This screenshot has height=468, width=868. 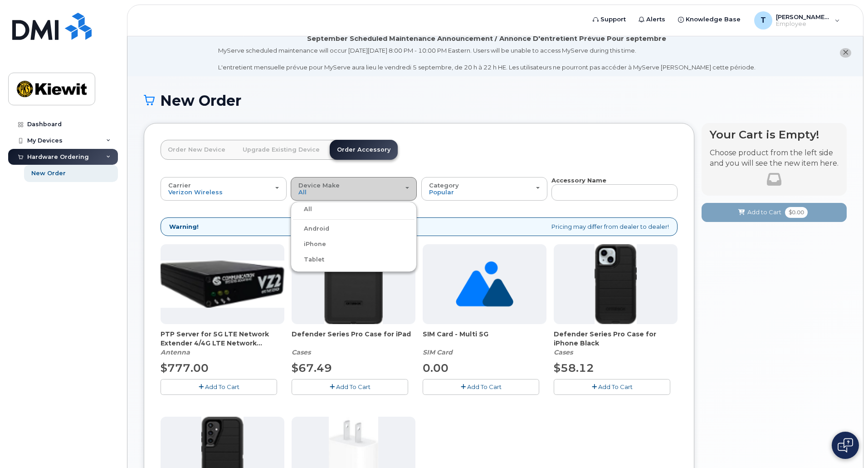 I want to click on button: Category Popular, so click(x=484, y=189).